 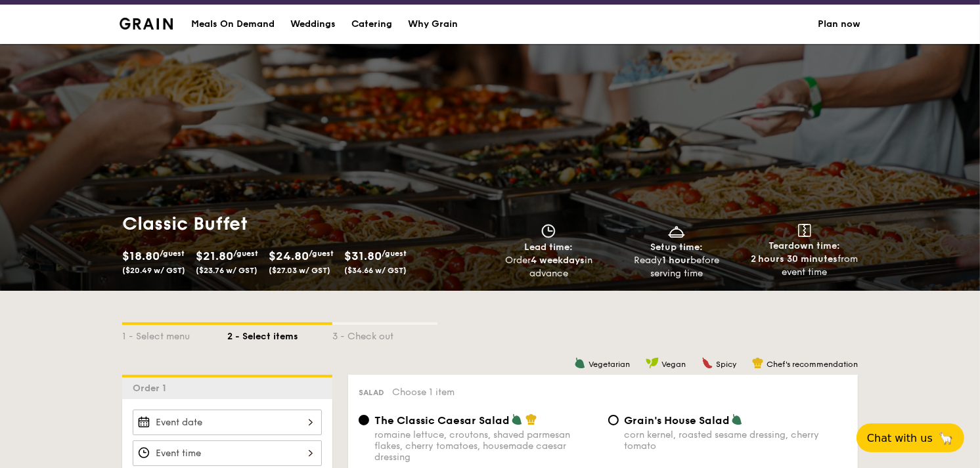 What do you see at coordinates (152, 388) in the screenshot?
I see `span: Order 1` at bounding box center [152, 388].